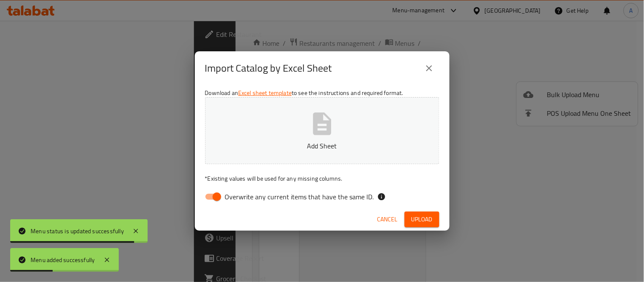  I want to click on span: Overwrite any current items that have the same ID., so click(299, 197).